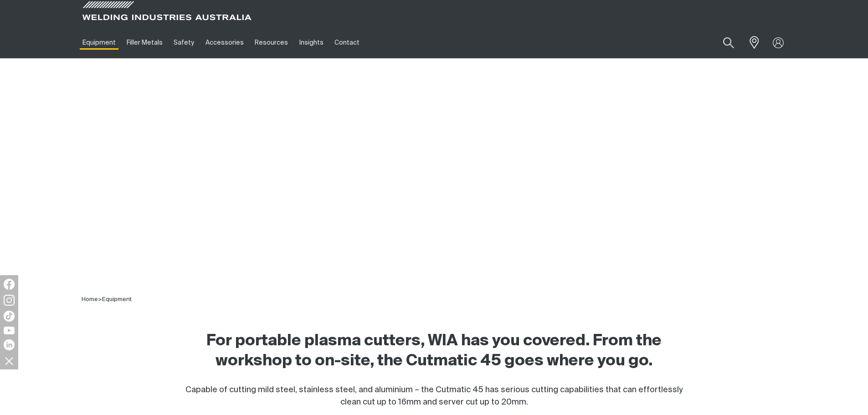 This screenshot has height=415, width=868. What do you see at coordinates (9, 301) in the screenshot?
I see `img: Instagram` at bounding box center [9, 301].